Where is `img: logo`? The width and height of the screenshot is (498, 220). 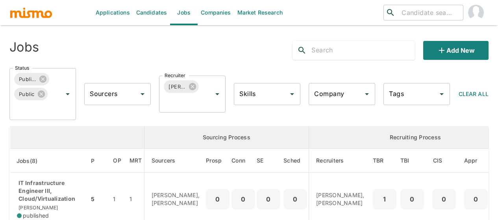
img: logo is located at coordinates (31, 13).